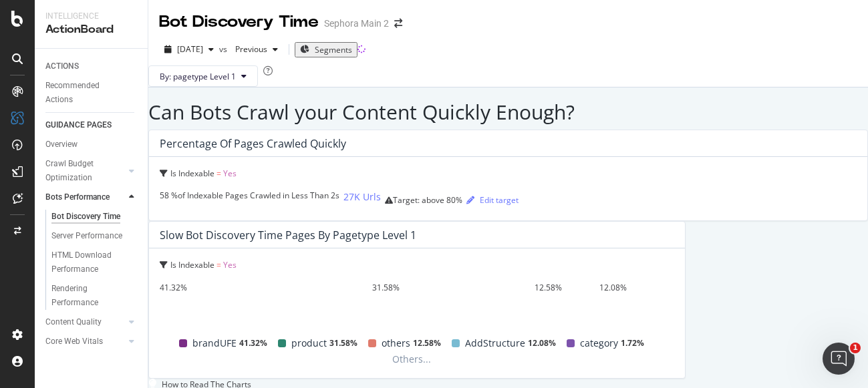 The image size is (868, 388). Describe the element at coordinates (395, 343) in the screenshot. I see `span: others` at that location.